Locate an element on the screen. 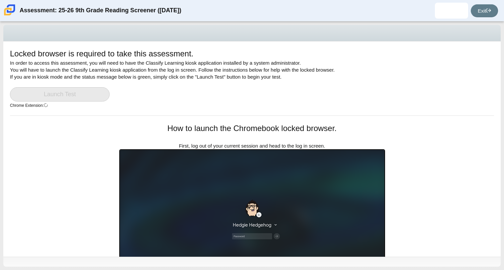  a: Launch Test is located at coordinates (60, 94).